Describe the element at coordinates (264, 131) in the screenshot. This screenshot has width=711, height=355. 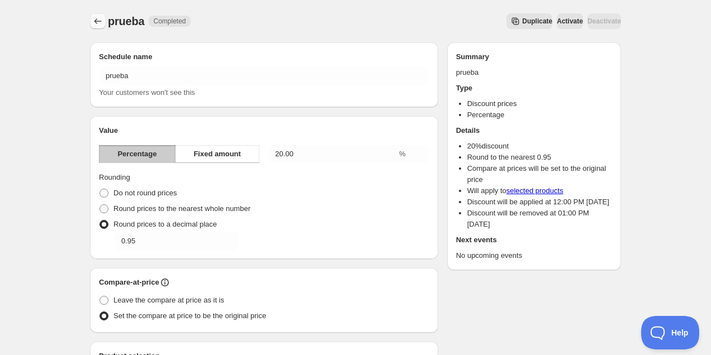
I see `h2: Value` at that location.